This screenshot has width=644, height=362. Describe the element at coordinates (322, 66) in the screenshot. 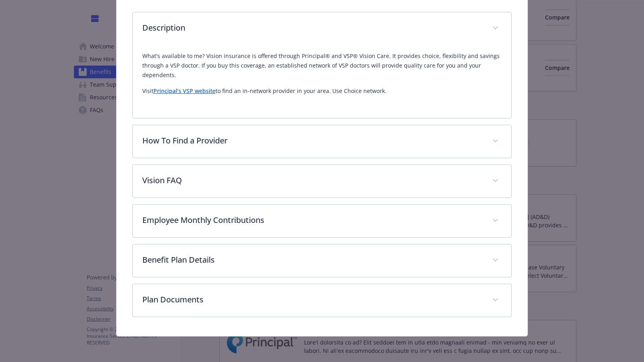

I see `p: What's available to me? Vision insurance is offered through Principal® and VSP® Vision Care. It p...` at that location.